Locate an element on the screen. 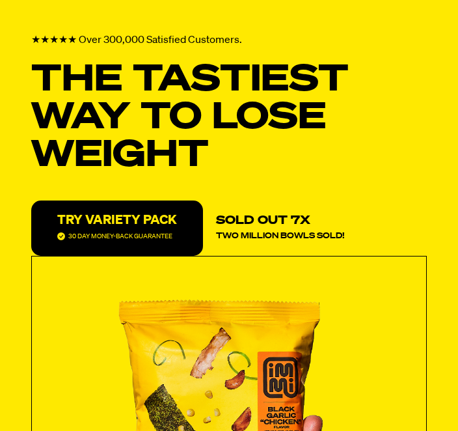  p: SOLD OUT 7X is located at coordinates (263, 221).